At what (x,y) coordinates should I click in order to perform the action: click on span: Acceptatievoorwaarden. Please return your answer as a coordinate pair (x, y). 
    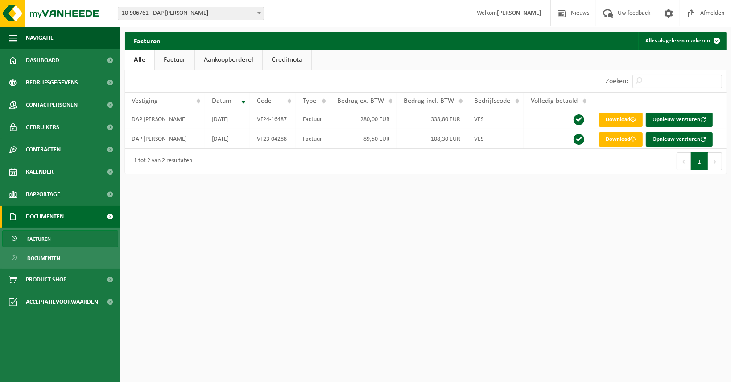
    Looking at the image, I should click on (62, 302).